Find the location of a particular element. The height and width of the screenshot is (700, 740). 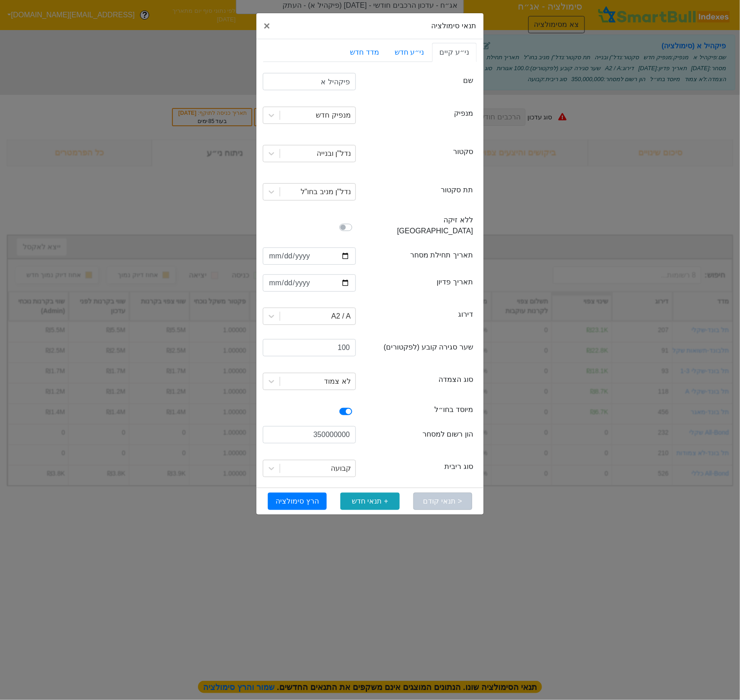

label: שם is located at coordinates (468, 81).